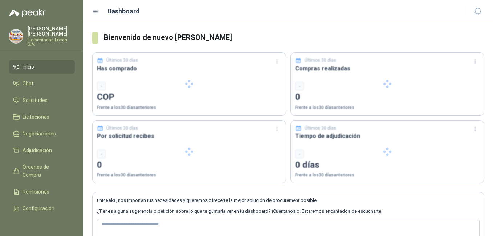 The width and height of the screenshot is (493, 236). I want to click on span: Inicio, so click(28, 67).